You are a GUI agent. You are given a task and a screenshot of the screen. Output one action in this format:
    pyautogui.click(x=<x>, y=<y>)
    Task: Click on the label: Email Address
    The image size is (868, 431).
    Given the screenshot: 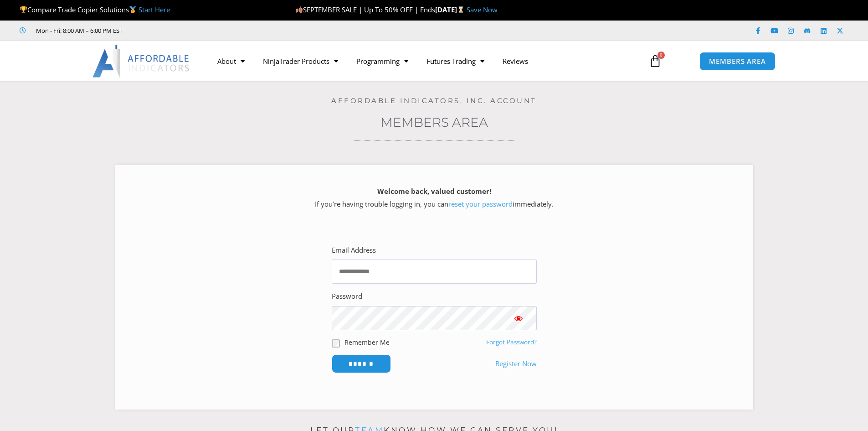 What is the action you would take?
    pyautogui.click(x=354, y=250)
    